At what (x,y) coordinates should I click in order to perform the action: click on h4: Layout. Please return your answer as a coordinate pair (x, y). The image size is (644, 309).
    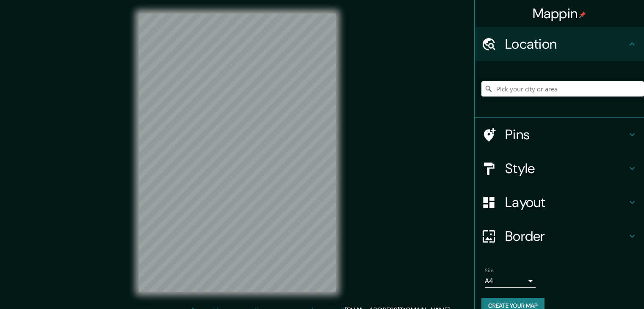
    Looking at the image, I should click on (566, 202).